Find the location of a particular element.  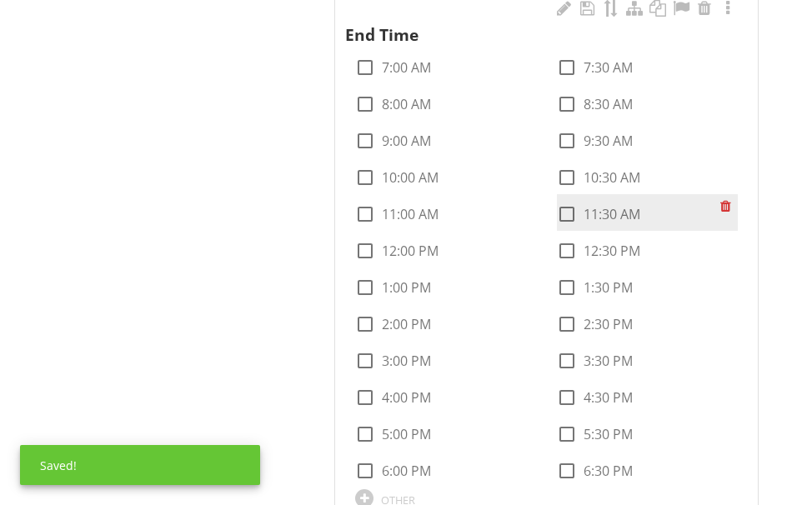

label: 9:30 AM is located at coordinates (608, 141).